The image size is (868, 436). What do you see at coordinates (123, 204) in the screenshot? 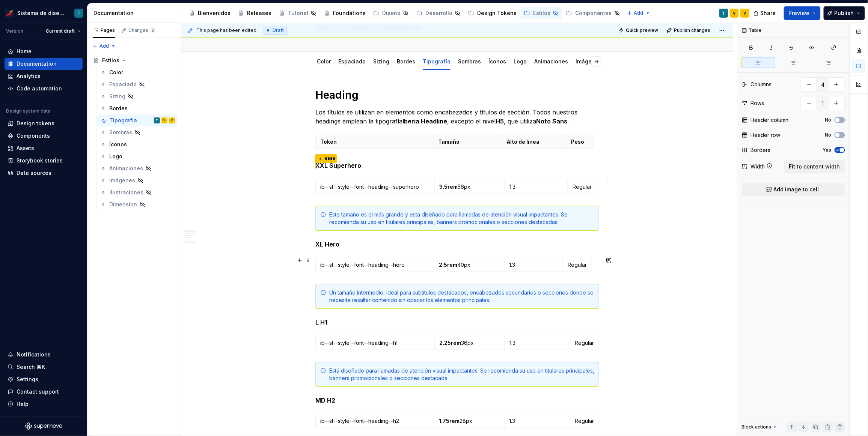
I see `div: Dimension` at bounding box center [123, 204].